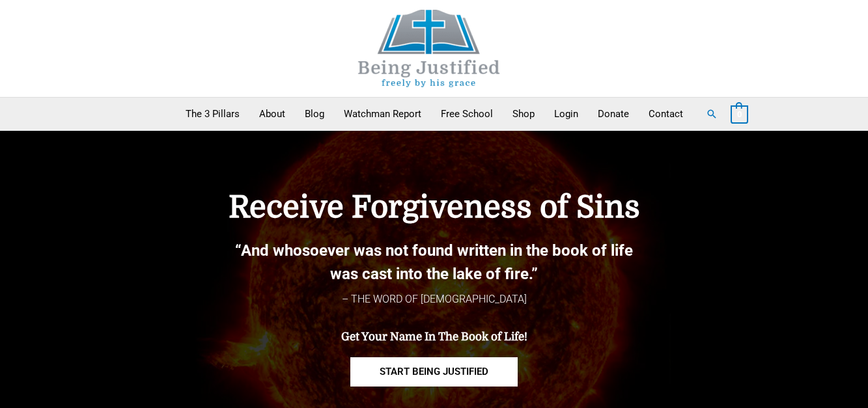 The width and height of the screenshot is (868, 408). I want to click on a: Search button, so click(711, 114).